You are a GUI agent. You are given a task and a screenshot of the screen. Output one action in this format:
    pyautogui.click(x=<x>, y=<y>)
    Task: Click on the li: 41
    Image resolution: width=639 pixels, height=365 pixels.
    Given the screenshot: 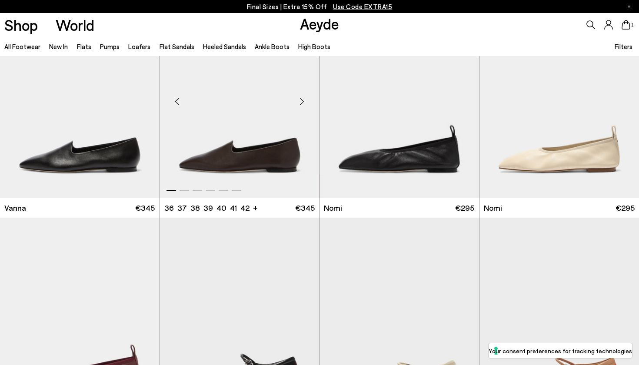 What is the action you would take?
    pyautogui.click(x=233, y=208)
    